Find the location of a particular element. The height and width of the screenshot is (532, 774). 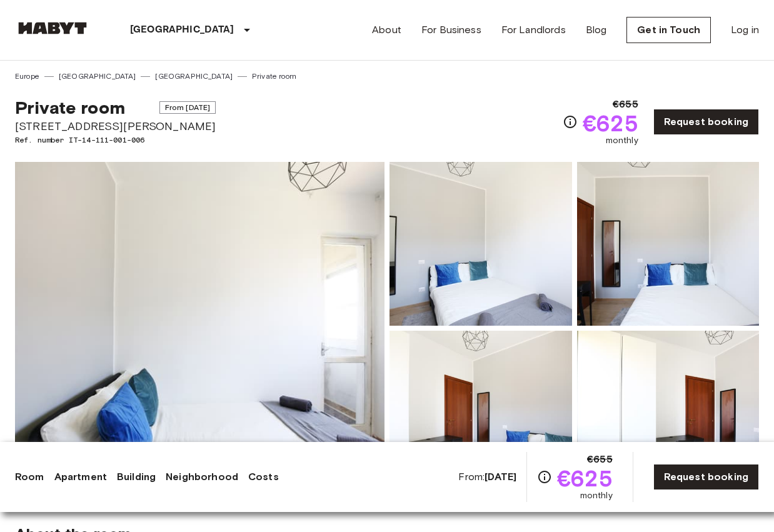

a: Costs is located at coordinates (263, 477).